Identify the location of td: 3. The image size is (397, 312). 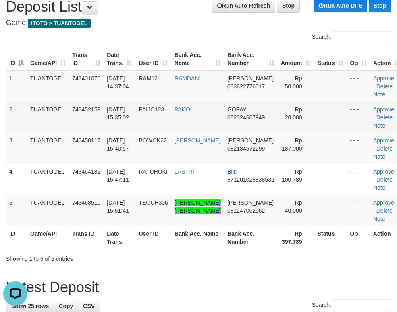
(17, 148).